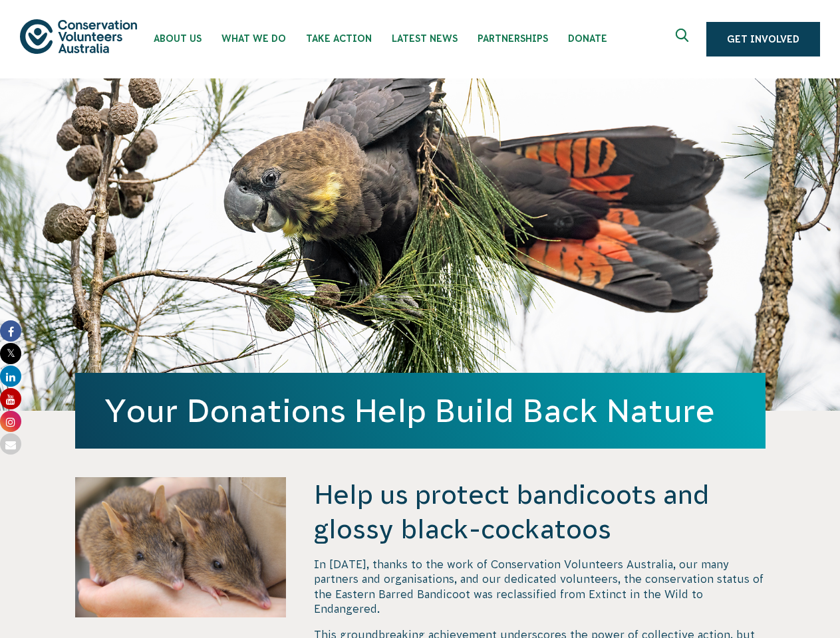  Describe the element at coordinates (513, 39) in the screenshot. I see `span: Partnerships` at that location.